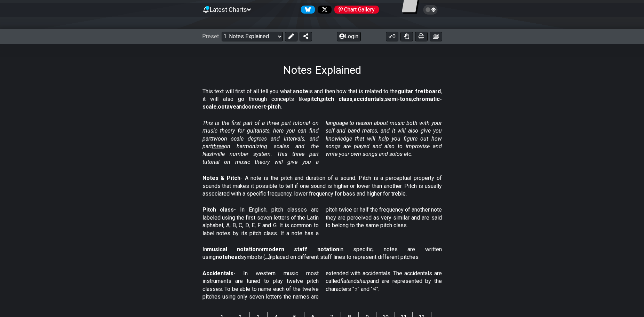  What do you see at coordinates (228, 257) in the screenshot?
I see `strong: notehead` at bounding box center [228, 257].